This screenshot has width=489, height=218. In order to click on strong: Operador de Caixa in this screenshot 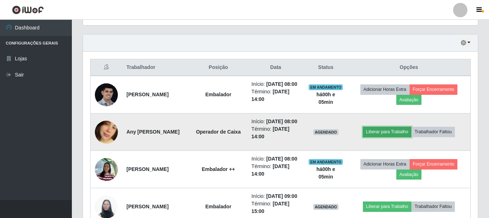, I will do `click(218, 132)`.